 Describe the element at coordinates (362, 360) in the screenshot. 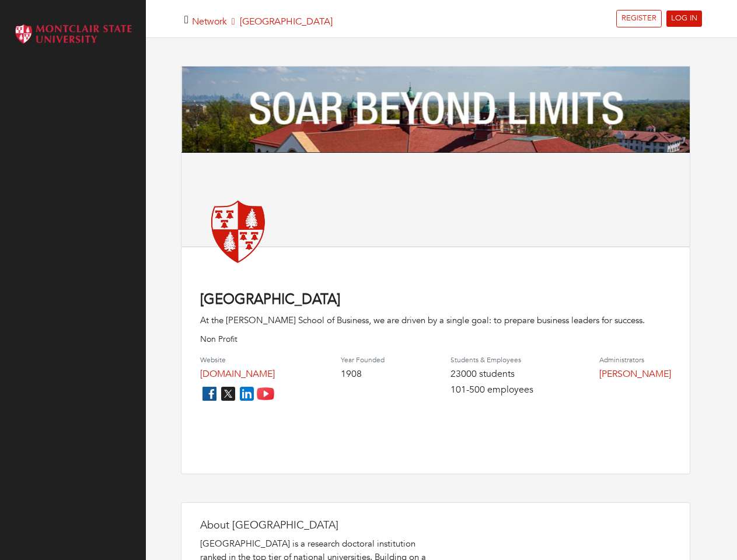

I see `h4: Year Founded` at that location.